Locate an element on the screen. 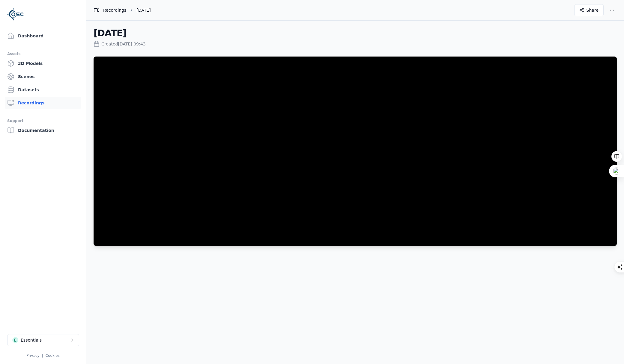 Image resolution: width=624 pixels, height=364 pixels. span: Share is located at coordinates (593, 10).